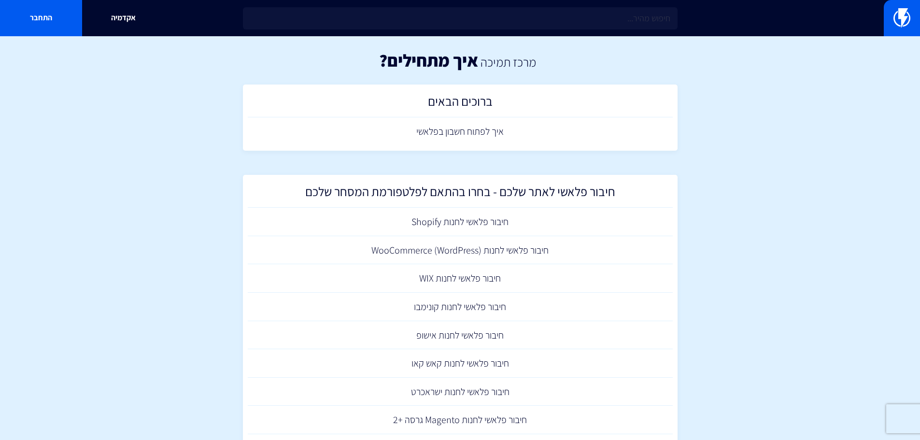  What do you see at coordinates (460, 420) in the screenshot?
I see `a: חיבור פלאשי לחנות Magento גרסה +2` at bounding box center [460, 420].